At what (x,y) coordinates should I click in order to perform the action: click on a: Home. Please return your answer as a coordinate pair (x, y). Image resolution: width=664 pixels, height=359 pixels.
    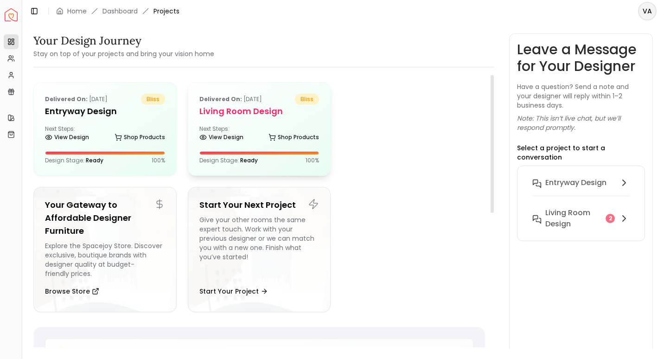
    Looking at the image, I should click on (77, 11).